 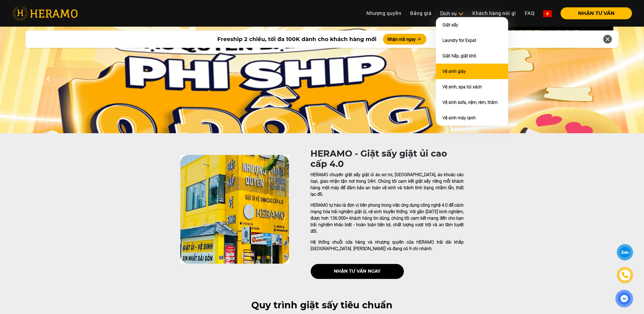 What do you see at coordinates (235, 209) in the screenshot?
I see `img: heramo-quality-banner` at bounding box center [235, 209].